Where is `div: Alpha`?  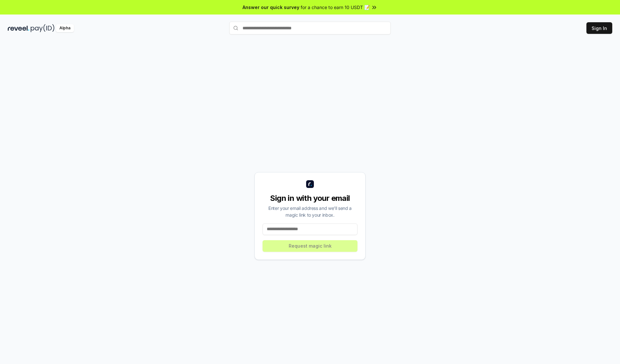
div: Alpha is located at coordinates (65, 28).